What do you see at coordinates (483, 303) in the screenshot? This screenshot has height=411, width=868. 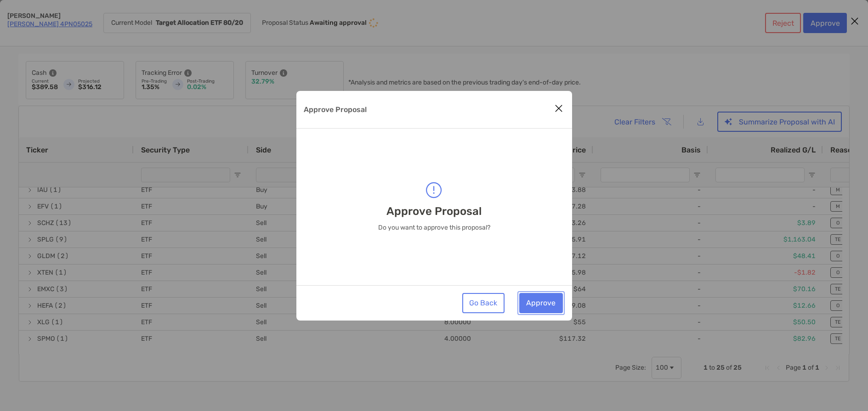 I see `button: Go Back` at bounding box center [483, 303].